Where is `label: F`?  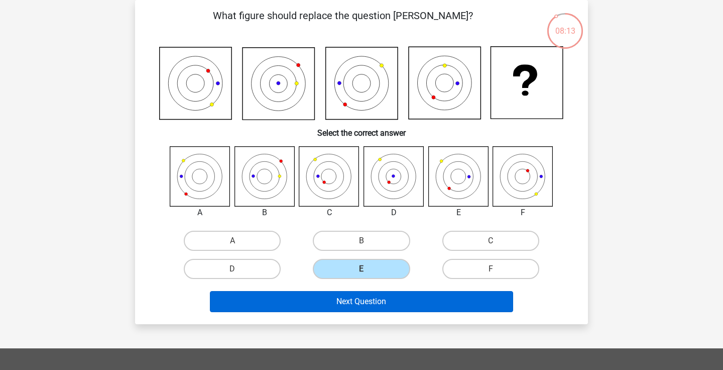
label: F is located at coordinates (491, 269).